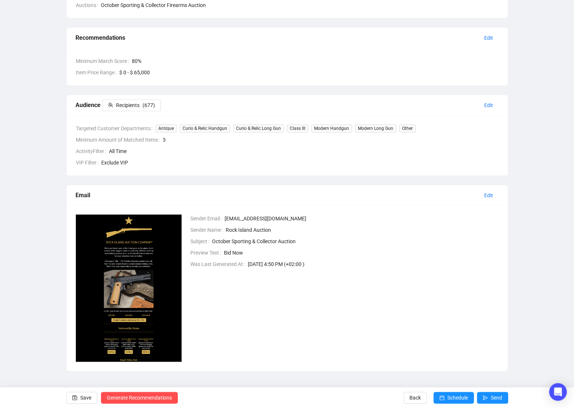  What do you see at coordinates (92, 151) in the screenshot?
I see `span: ActivityFilter` at bounding box center [92, 151].